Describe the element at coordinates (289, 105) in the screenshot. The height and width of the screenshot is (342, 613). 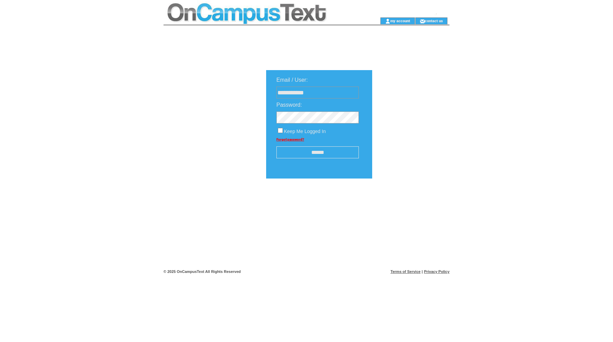
I see `span: Password:` at that location.